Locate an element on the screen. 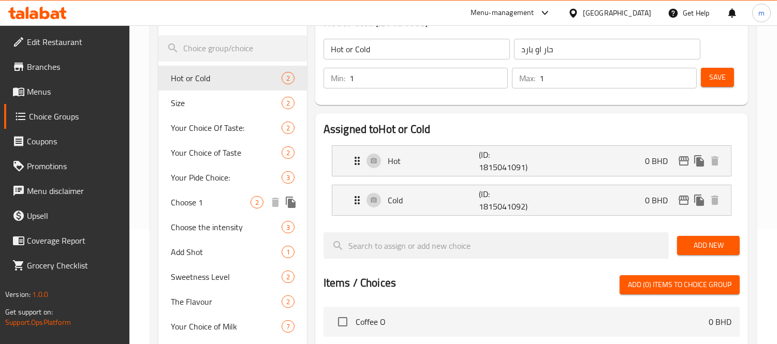  span: Add New is located at coordinates (708, 245).